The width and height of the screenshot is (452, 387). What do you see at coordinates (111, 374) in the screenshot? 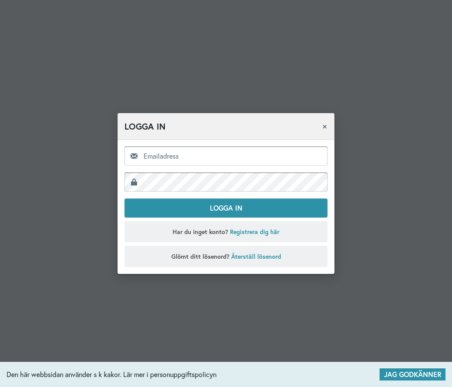
I see `span: Den här webbsidan använder s k kakor. Lär mer i personuppgiftspolicyn` at bounding box center [111, 374].